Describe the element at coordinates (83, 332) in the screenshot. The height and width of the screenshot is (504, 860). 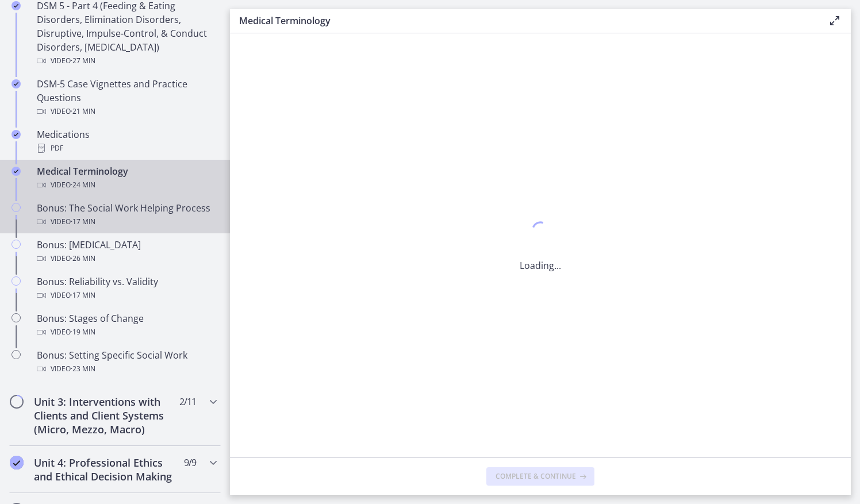
I see `span: · 19 min` at that location.